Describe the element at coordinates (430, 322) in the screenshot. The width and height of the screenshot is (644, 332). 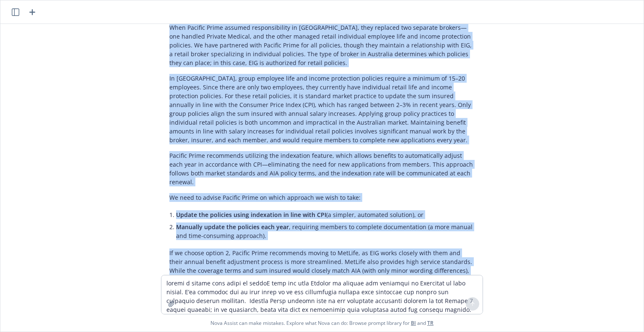
I see `a: TR` at that location.